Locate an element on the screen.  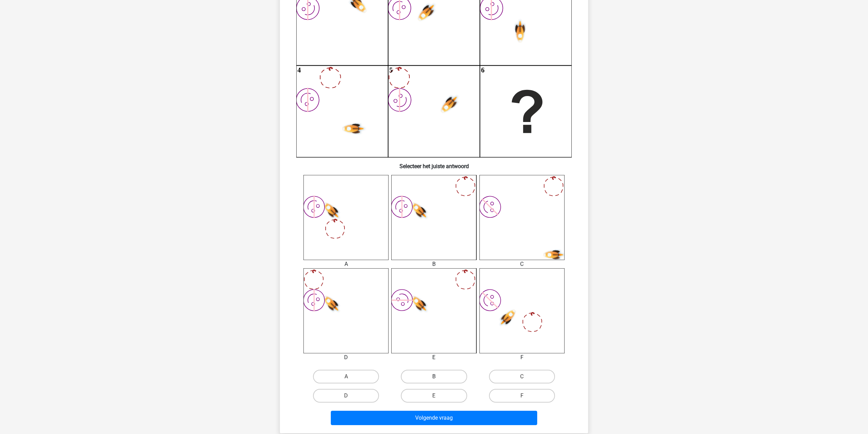
div: B is located at coordinates (434, 264).